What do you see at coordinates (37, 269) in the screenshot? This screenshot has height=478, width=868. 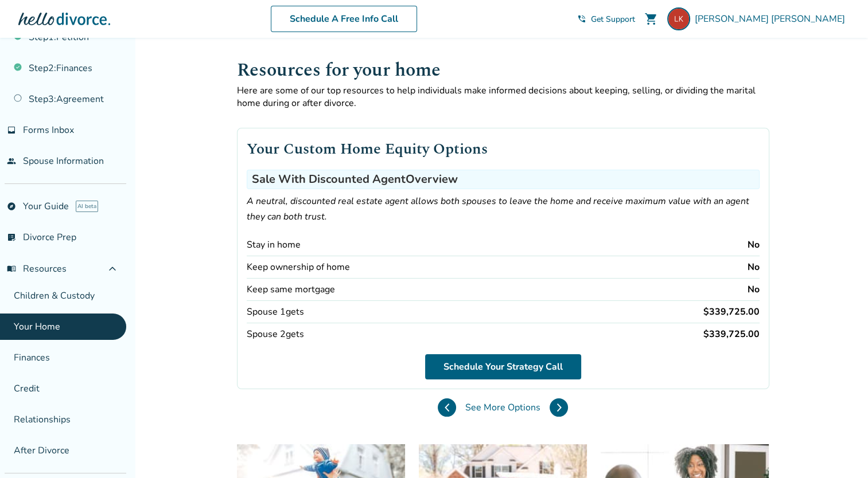 I see `span: Resources` at bounding box center [37, 269].